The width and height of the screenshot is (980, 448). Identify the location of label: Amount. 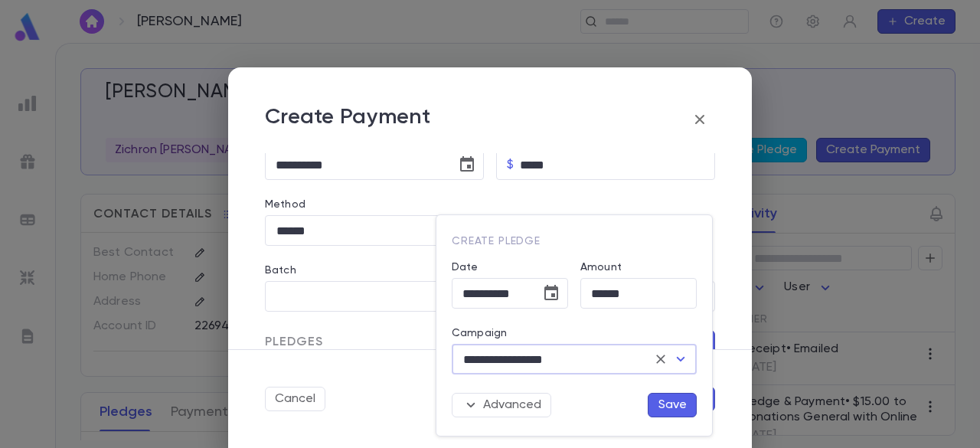
(601, 267).